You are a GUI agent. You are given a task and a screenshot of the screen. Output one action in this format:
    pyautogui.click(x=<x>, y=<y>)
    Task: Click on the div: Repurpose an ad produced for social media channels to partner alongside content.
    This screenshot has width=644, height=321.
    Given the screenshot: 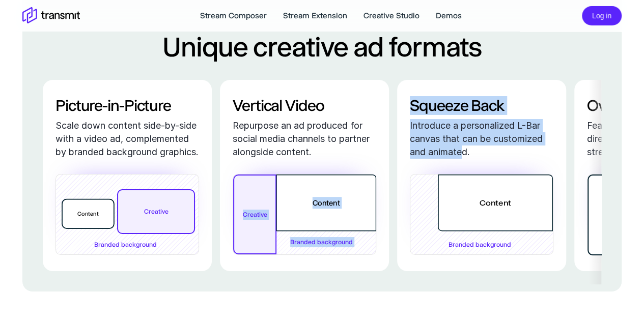 What is the action you would take?
    pyautogui.click(x=304, y=139)
    